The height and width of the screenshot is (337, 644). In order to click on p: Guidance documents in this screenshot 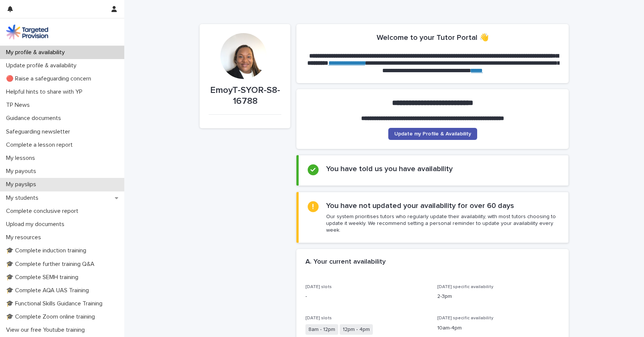, I will do `click(35, 118)`.